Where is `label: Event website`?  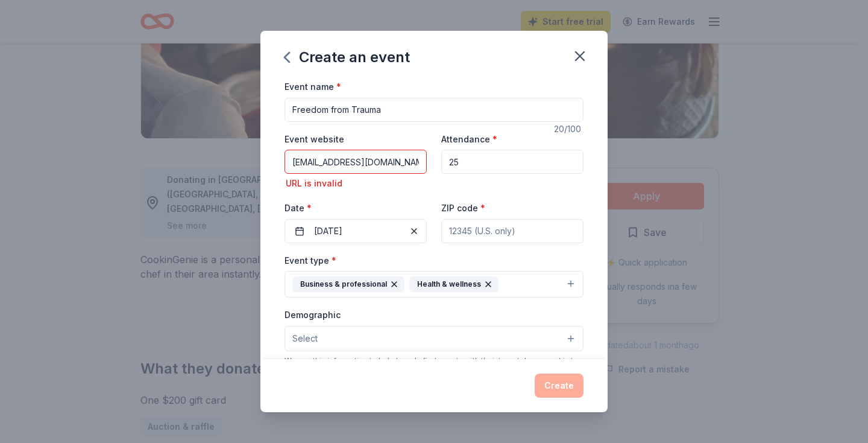
label: Event website is located at coordinates (314, 140).